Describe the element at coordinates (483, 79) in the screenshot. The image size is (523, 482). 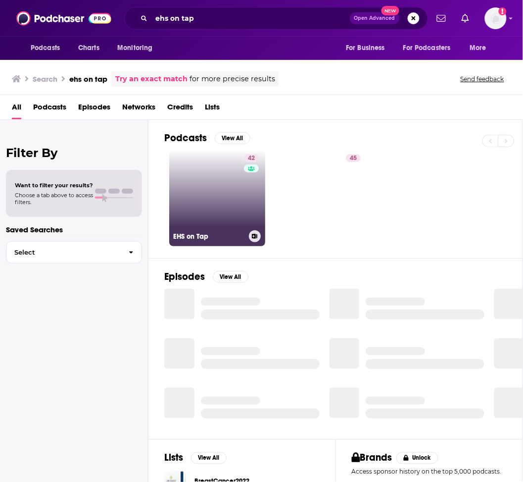
I see `button: Send feedback` at that location.